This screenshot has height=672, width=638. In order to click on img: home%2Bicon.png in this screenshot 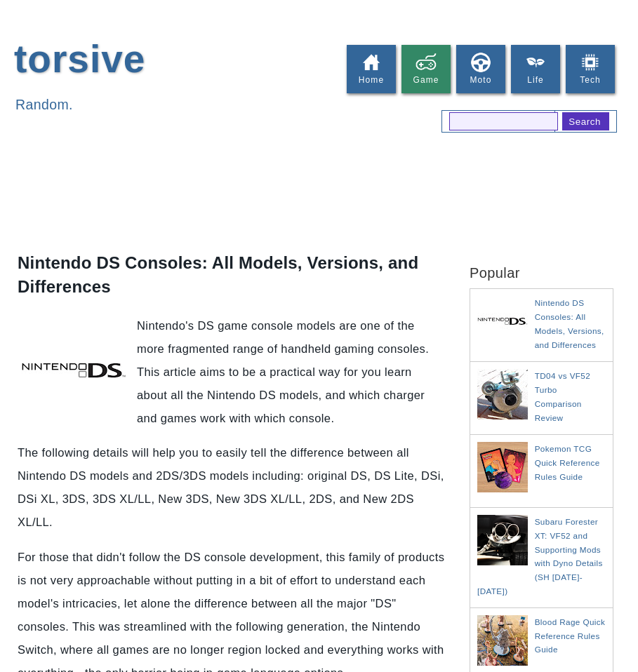, I will do `click(371, 62)`.